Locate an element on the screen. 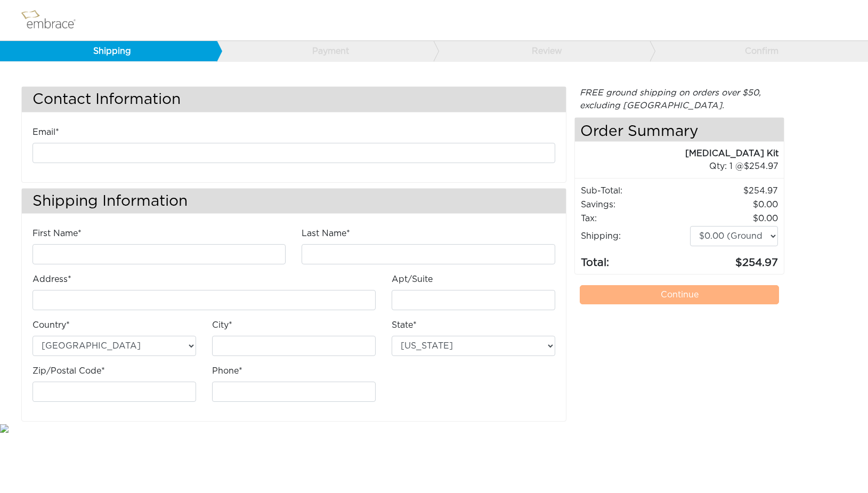  h3: Contact Information is located at coordinates (294, 100).